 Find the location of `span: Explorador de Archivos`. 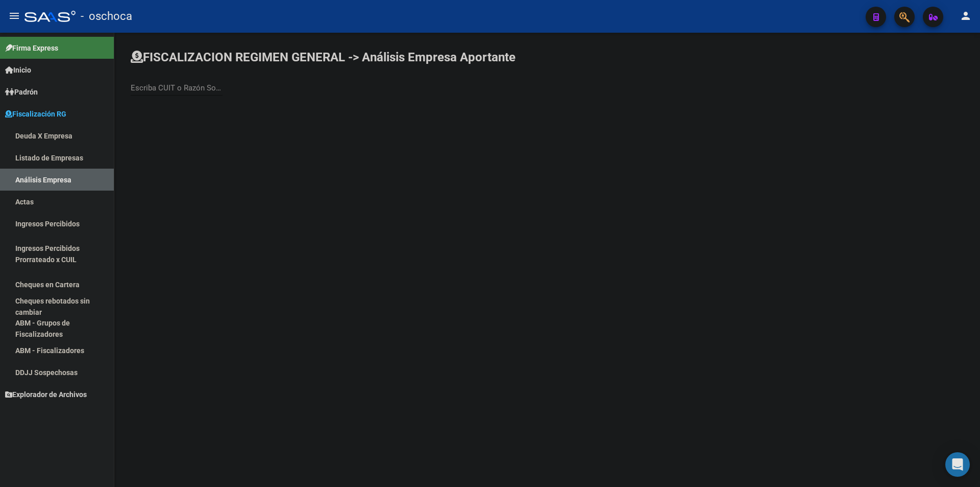

span: Explorador de Archivos is located at coordinates (46, 395).